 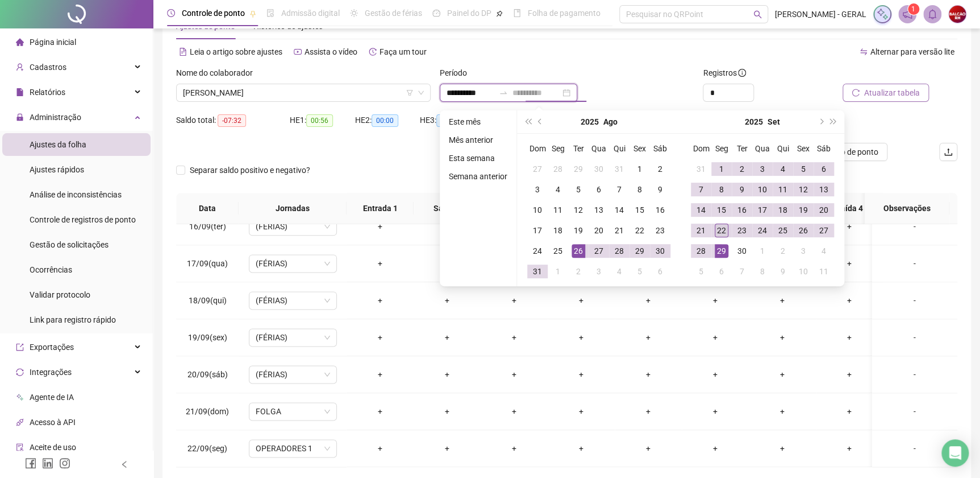 I want to click on td: 2025-08-01, so click(x=640, y=169).